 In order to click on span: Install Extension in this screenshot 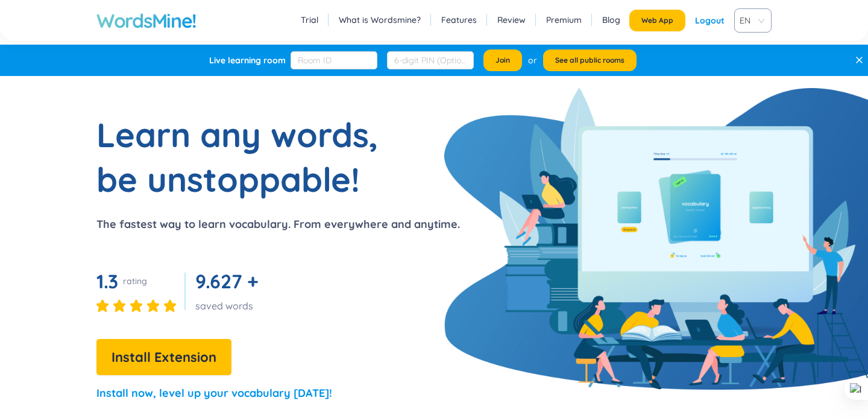, I will do `click(164, 357)`.